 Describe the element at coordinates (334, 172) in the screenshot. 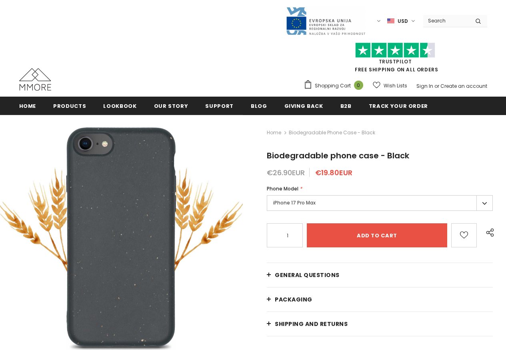

I see `span: €19.80EUR` at that location.